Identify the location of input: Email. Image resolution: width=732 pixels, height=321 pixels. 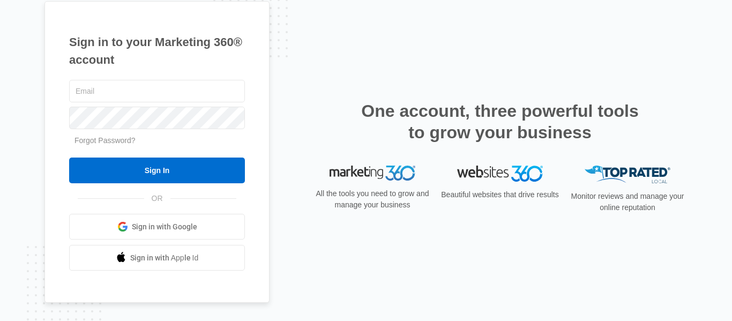
(157, 91).